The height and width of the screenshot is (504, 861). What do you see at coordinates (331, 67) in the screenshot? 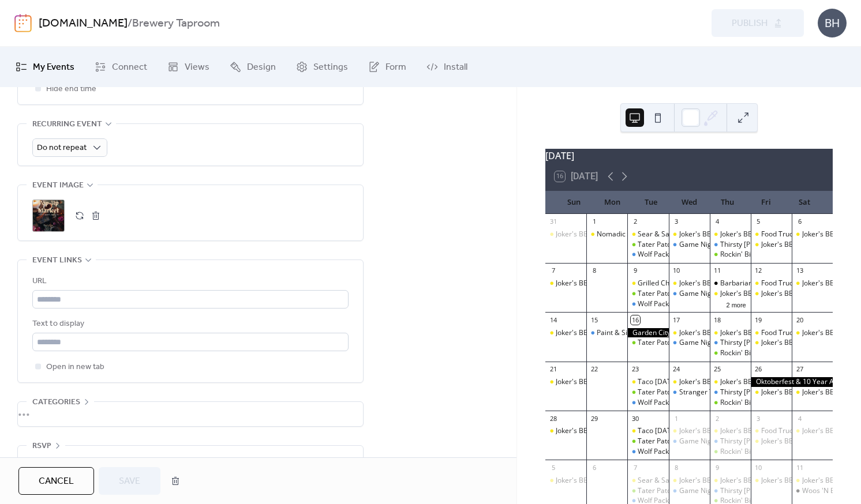
I see `span: Settings` at bounding box center [331, 67].